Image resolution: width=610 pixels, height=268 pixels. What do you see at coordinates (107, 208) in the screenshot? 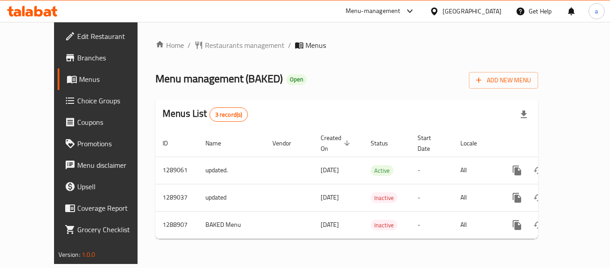
I see `a: Coverage Report` at bounding box center [107, 208].